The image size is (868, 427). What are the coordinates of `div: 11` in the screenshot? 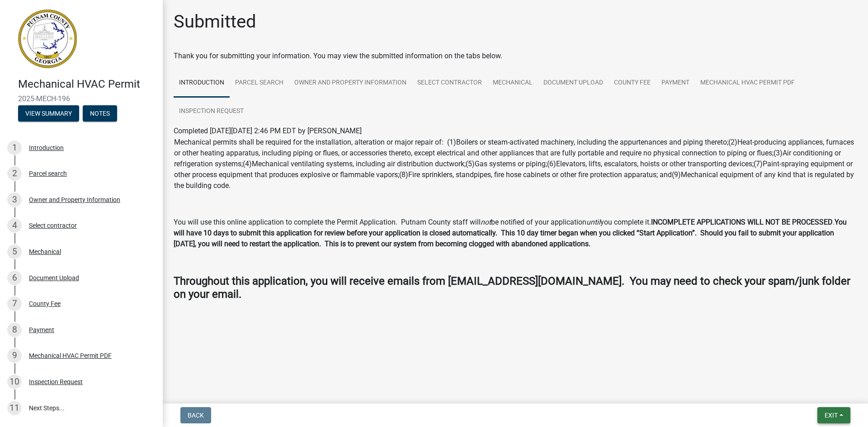 It's located at (14, 409).